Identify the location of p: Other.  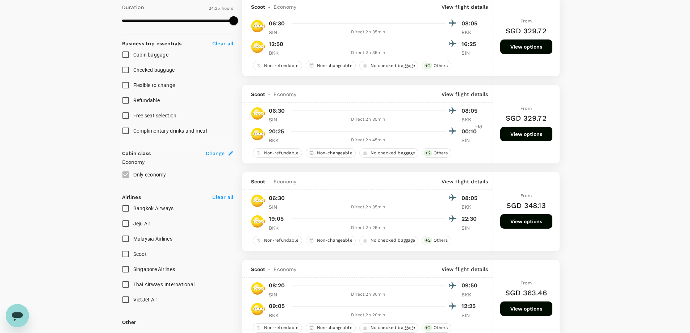
(129, 322).